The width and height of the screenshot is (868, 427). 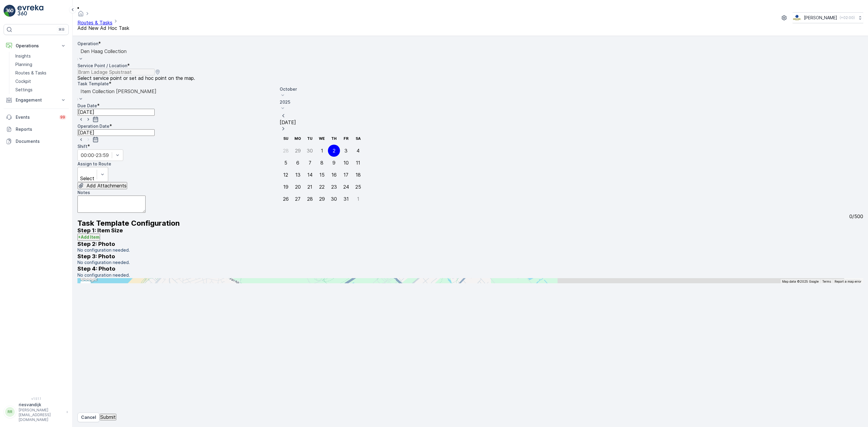 I want to click on th: Sunday, so click(x=286, y=138).